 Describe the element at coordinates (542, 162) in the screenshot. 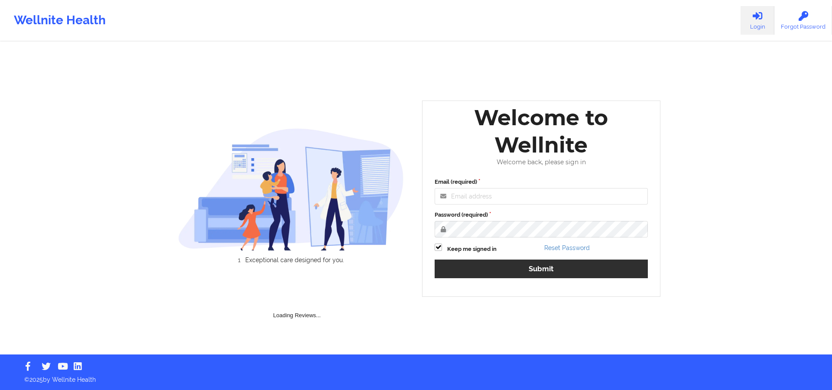

I see `div: Welcome back, please sign in` at that location.